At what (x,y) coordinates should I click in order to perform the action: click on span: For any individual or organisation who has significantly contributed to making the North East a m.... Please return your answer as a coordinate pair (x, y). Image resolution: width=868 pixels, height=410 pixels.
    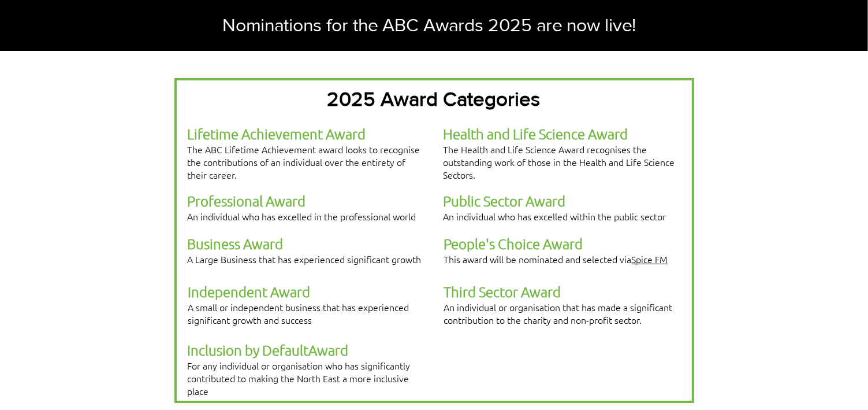
    Looking at the image, I should click on (299, 378).